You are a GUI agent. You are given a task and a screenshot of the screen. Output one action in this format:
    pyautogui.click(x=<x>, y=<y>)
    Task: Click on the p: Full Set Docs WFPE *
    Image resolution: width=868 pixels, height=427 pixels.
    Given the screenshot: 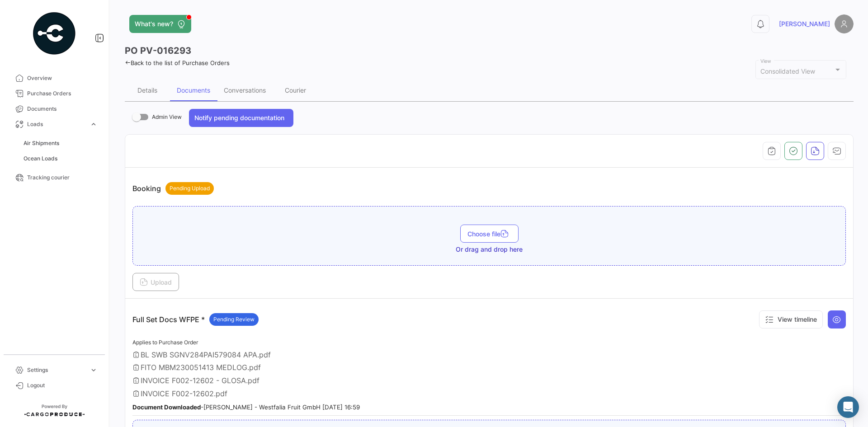 What is the action you would take?
    pyautogui.click(x=195, y=319)
    